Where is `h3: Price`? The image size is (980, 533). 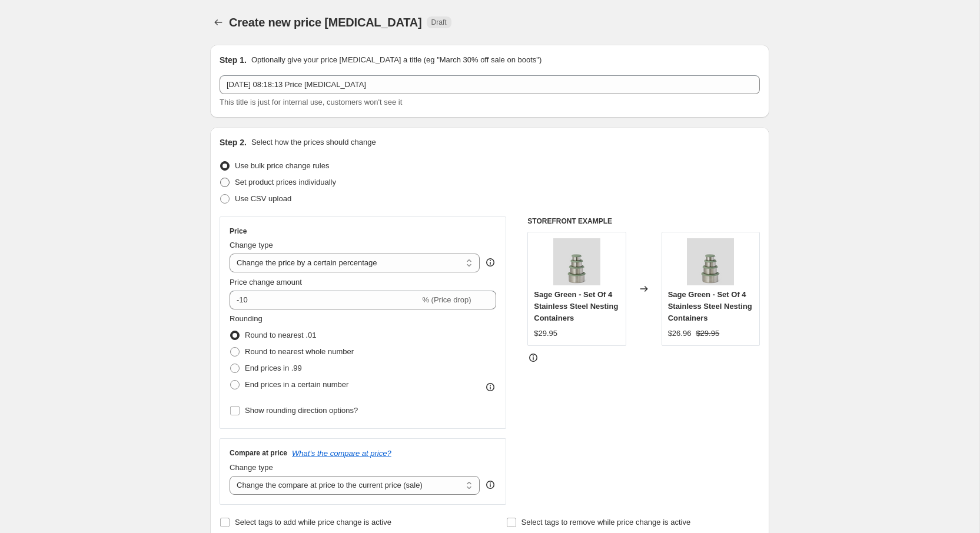
h3: Price is located at coordinates (238, 231).